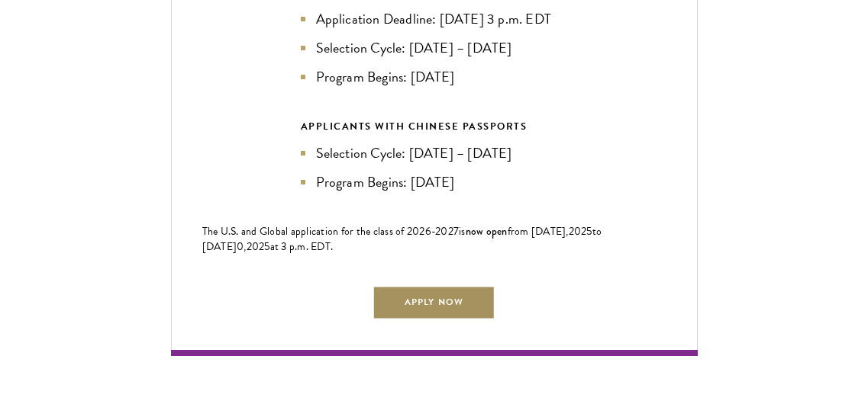 This screenshot has height=420, width=868. I want to click on span: is, so click(462, 231).